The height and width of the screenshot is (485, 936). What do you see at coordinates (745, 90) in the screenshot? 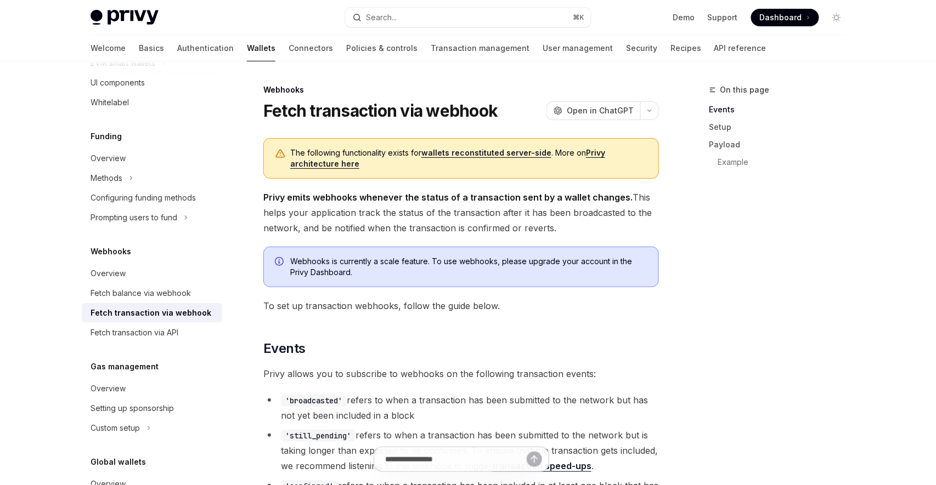
I see `span: On this page` at bounding box center [745, 90].